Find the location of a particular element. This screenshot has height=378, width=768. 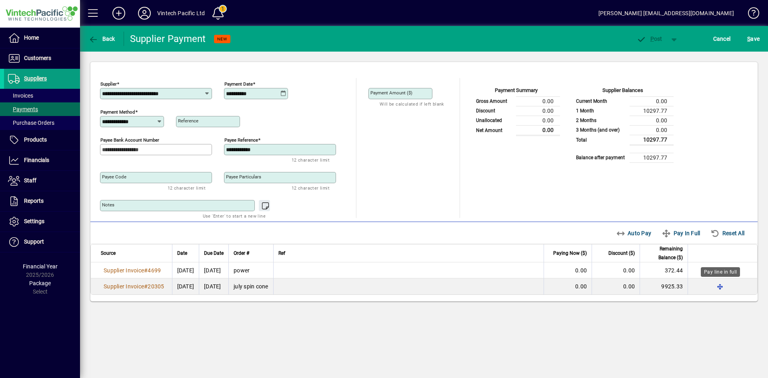

span: Reset All is located at coordinates (727, 233).